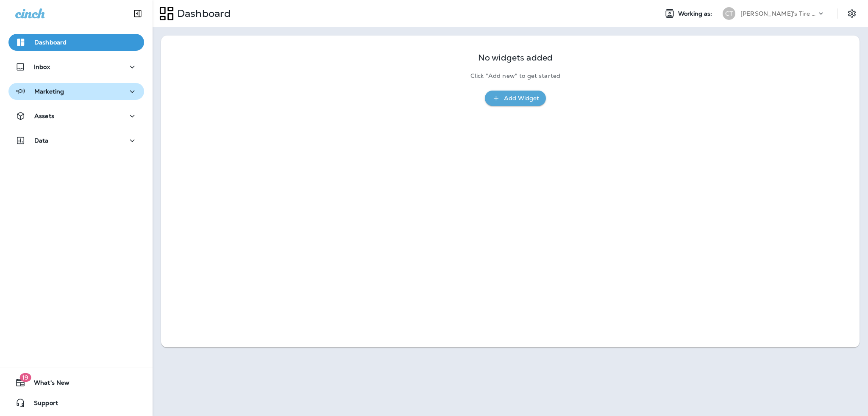 This screenshot has width=868, height=416. What do you see at coordinates (42, 67) in the screenshot?
I see `p: Inbox` at bounding box center [42, 67].